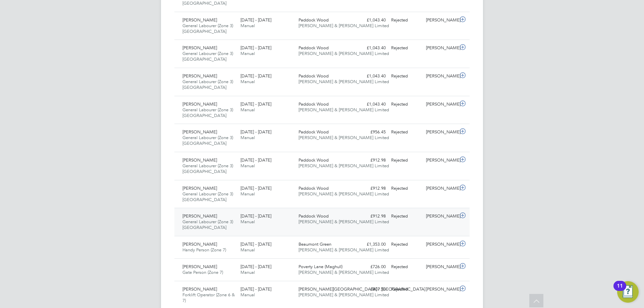 This screenshot has height=308, width=644. I want to click on div: 11, so click(620, 291).